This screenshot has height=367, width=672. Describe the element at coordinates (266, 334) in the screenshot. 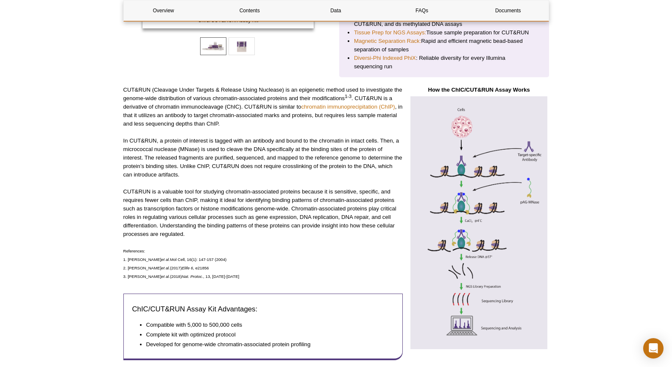

I see `li: Complete kit with optimized protocol` at that location.